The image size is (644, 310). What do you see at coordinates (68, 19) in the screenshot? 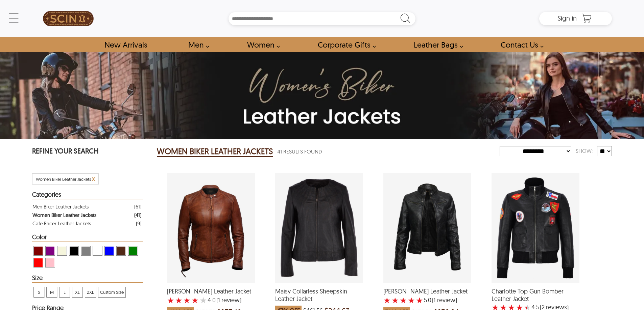
I see `img: SCIN` at bounding box center [68, 19].